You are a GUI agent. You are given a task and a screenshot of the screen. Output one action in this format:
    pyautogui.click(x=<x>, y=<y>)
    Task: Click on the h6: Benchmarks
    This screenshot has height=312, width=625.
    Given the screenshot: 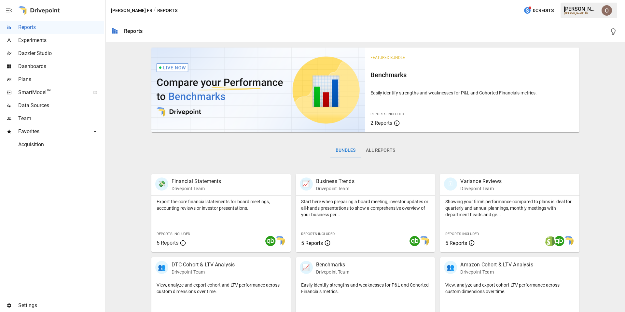 What is the action you would take?
    pyautogui.click(x=472, y=75)
    